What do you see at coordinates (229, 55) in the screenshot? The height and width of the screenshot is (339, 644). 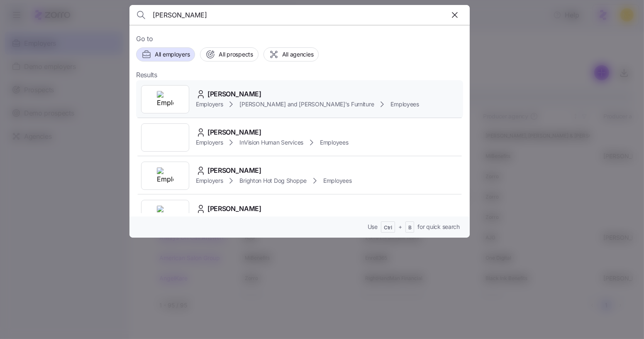 I see `button: All prospects` at bounding box center [229, 55].